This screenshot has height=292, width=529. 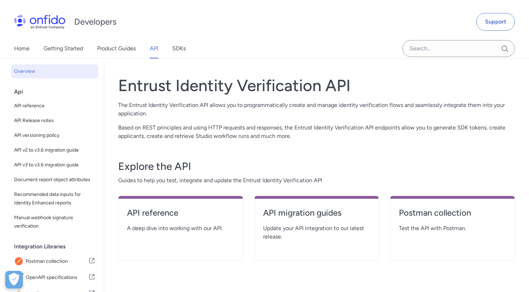 I want to click on h1: Developers, so click(x=95, y=22).